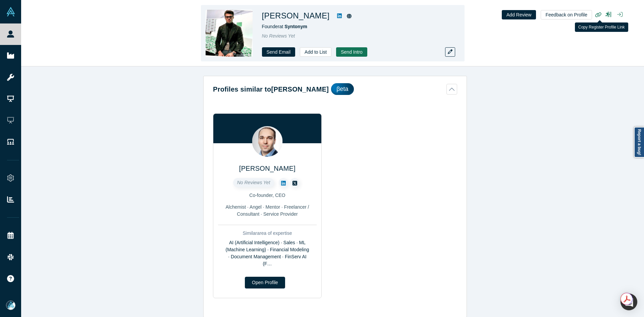  What do you see at coordinates (267, 195) in the screenshot?
I see `span: Co-founder, CEO` at bounding box center [267, 195].